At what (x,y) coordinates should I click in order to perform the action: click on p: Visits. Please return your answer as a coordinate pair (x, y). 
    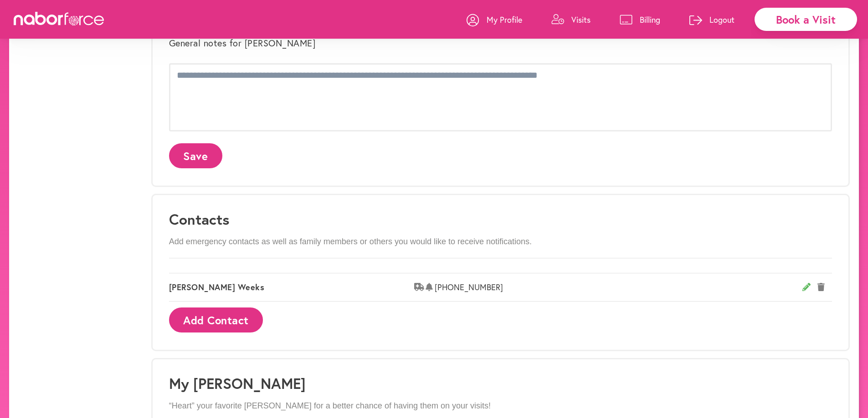
    Looking at the image, I should click on (581, 19).